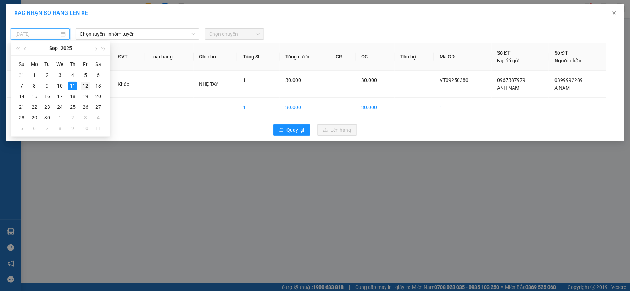 This screenshot has width=630, height=291. Describe the element at coordinates (615, 13) in the screenshot. I see `span: close` at that location.